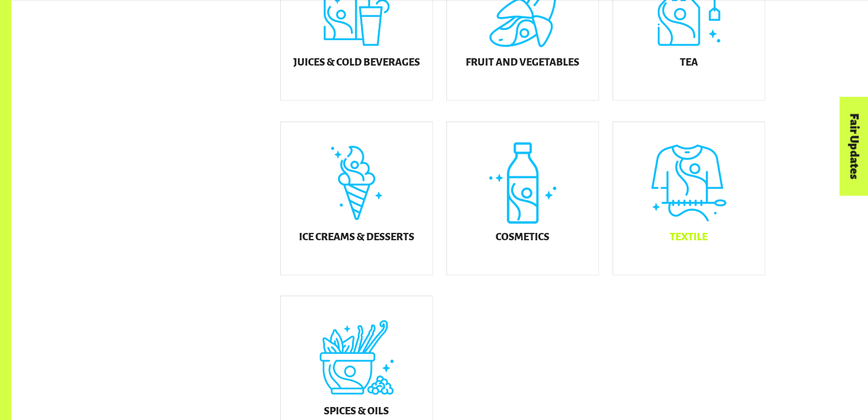 The height and width of the screenshot is (420, 868). I want to click on h5: Cosmetics, so click(522, 237).